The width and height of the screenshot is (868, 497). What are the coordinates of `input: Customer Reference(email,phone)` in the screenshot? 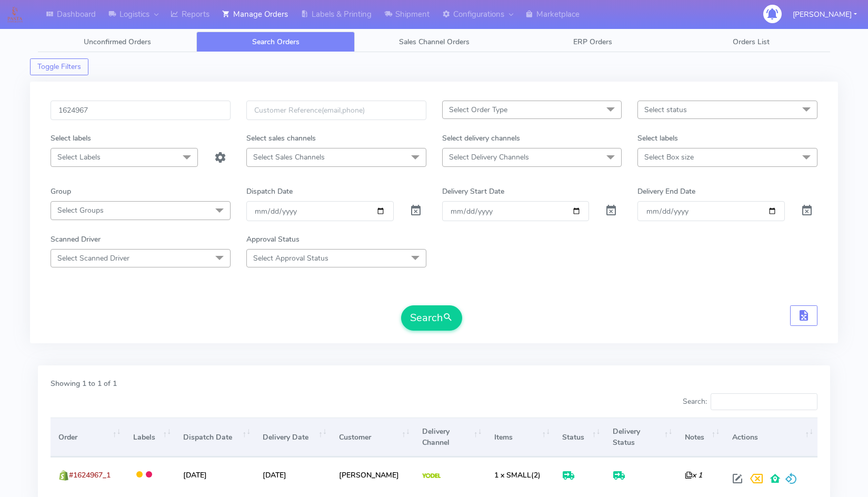 It's located at (337, 110).